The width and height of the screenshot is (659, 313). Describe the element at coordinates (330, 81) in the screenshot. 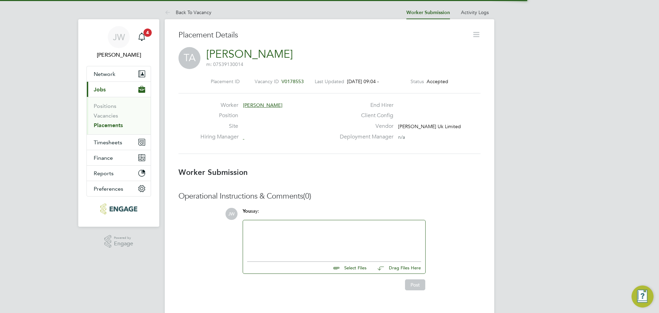

I see `label: Last Updated` at that location.